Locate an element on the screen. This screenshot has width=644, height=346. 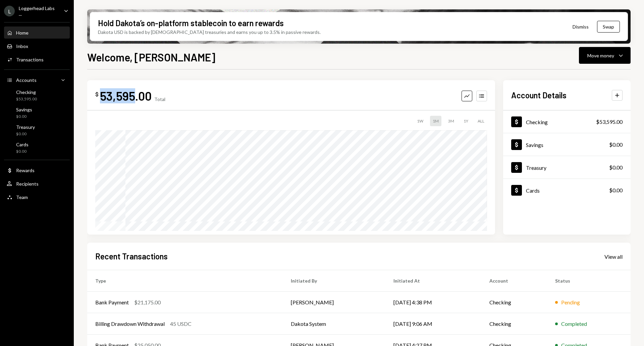
div: Total is located at coordinates (160, 99).